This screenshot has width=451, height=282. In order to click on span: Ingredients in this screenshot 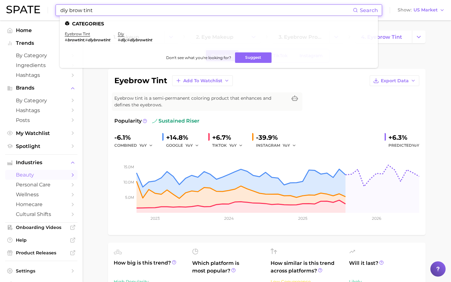, I will do `click(41, 65)`.